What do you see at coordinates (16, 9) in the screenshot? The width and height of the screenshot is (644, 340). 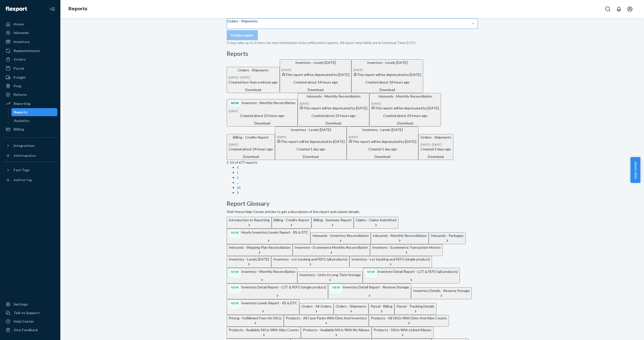 I see `img: Flexport logo` at bounding box center [16, 9].